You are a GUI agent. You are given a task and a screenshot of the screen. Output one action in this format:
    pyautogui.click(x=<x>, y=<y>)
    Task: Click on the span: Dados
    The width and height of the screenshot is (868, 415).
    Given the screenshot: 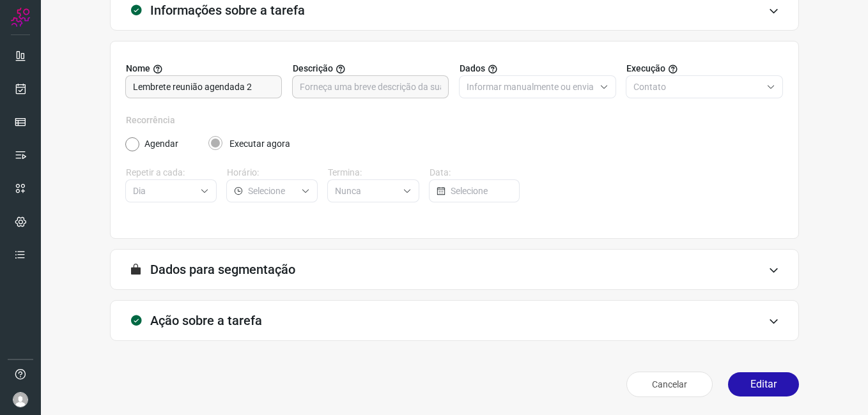 What is the action you would take?
    pyautogui.click(x=473, y=68)
    